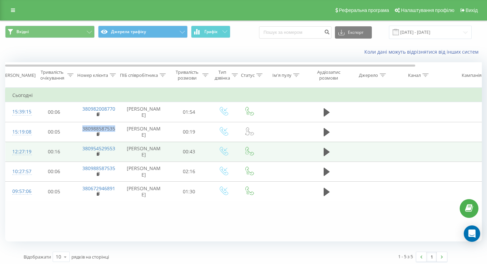  Describe the element at coordinates (99, 148) in the screenshot. I see `a: 380954529553` at that location.